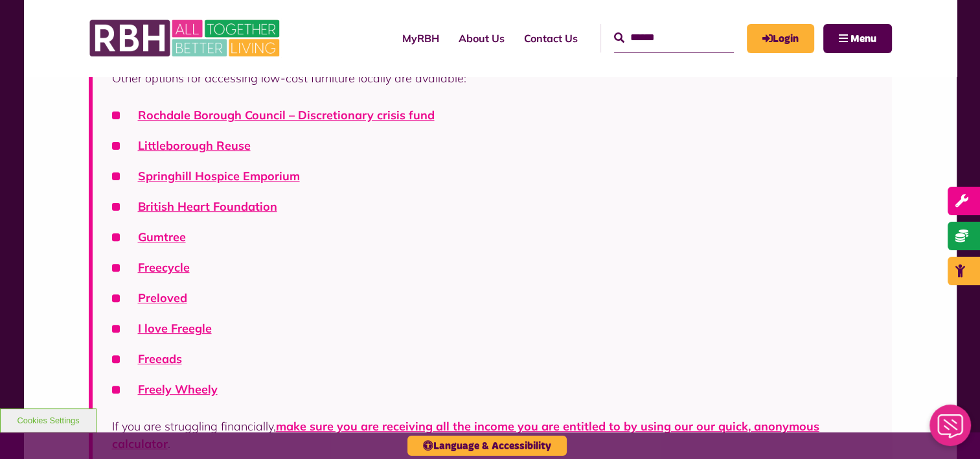  I want to click on a: About Us, so click(481, 38).